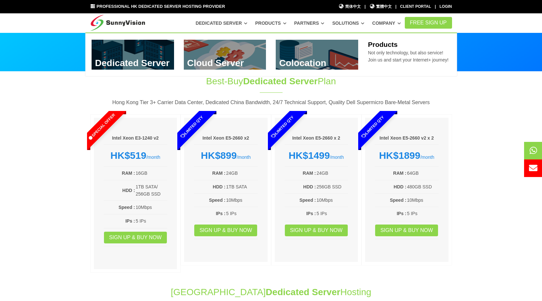 Image resolution: width=542 pixels, height=301 pixels. Describe the element at coordinates (382, 44) in the screenshot. I see `b: Products` at that location.